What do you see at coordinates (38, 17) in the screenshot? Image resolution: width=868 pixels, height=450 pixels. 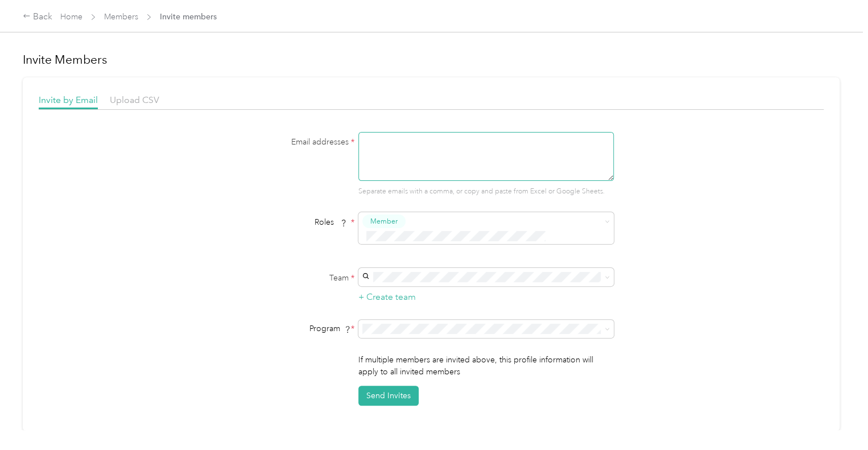 I see `div: Back` at bounding box center [38, 17].